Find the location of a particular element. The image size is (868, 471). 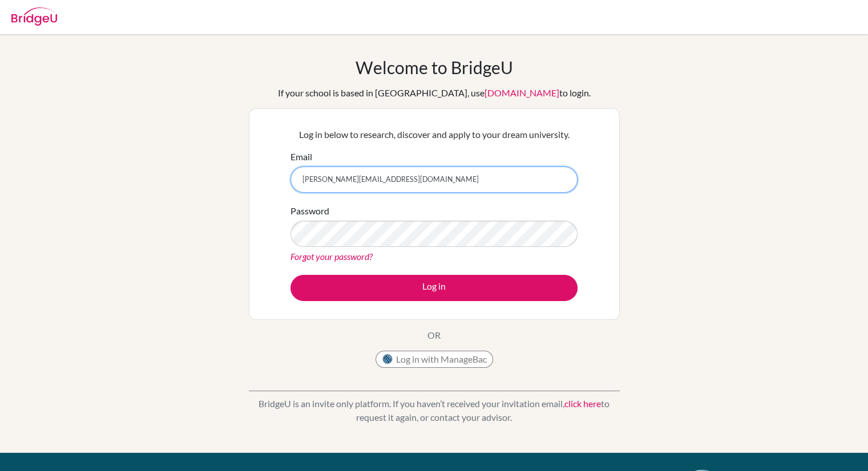

label: Email is located at coordinates (301, 157).